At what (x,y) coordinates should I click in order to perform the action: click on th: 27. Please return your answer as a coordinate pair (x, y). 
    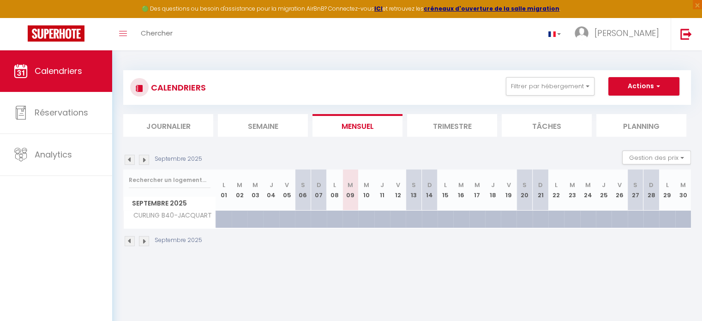
    Looking at the image, I should click on (635, 190).